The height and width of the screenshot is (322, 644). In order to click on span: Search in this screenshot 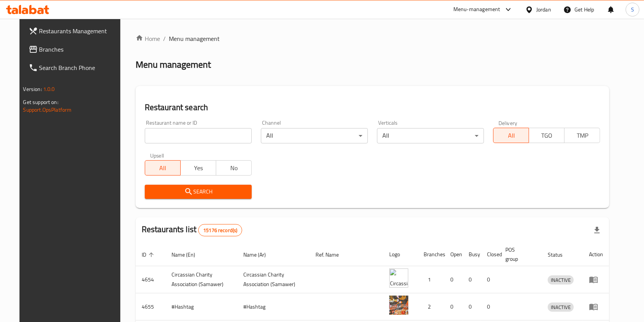, I will do `click(198, 191)`.